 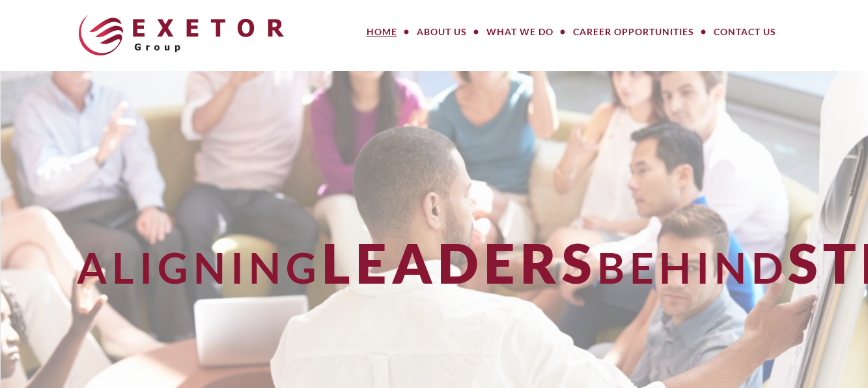 What do you see at coordinates (381, 32) in the screenshot?
I see `a: Home` at bounding box center [381, 32].